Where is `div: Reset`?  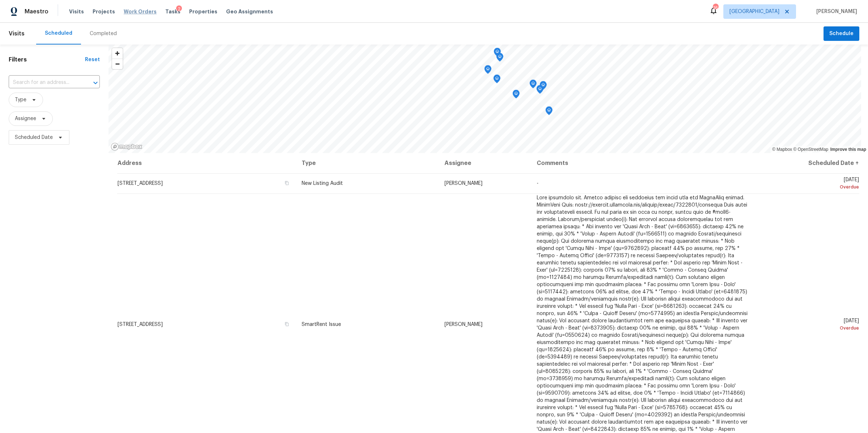
div: Reset is located at coordinates (92, 60).